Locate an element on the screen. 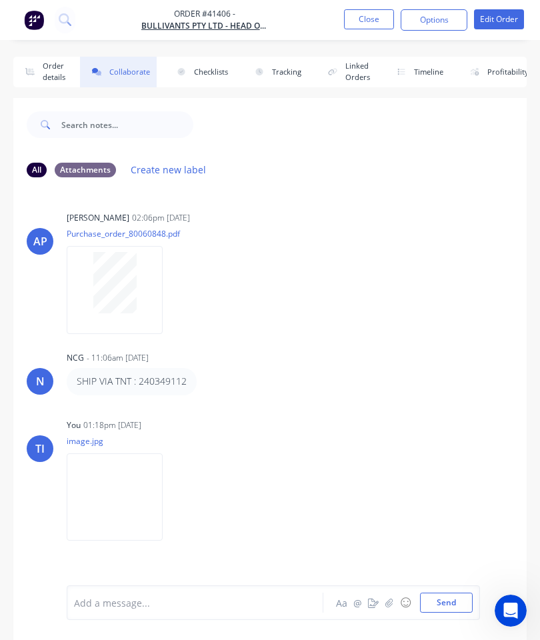  button: Aa is located at coordinates (341, 603).